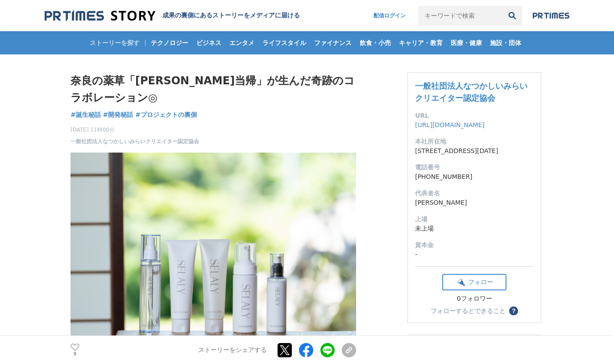 The height and width of the screenshot is (364, 614). Describe the element at coordinates (284, 43) in the screenshot. I see `span: ライフスタイル` at that location.